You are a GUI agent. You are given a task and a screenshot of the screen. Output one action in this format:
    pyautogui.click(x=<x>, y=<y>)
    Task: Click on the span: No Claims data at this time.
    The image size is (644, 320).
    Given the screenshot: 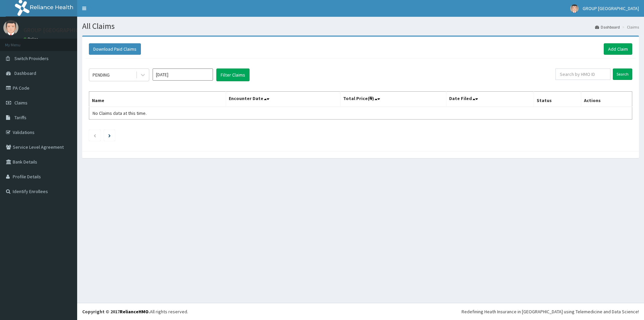 What is the action you would take?
    pyautogui.click(x=119, y=113)
    